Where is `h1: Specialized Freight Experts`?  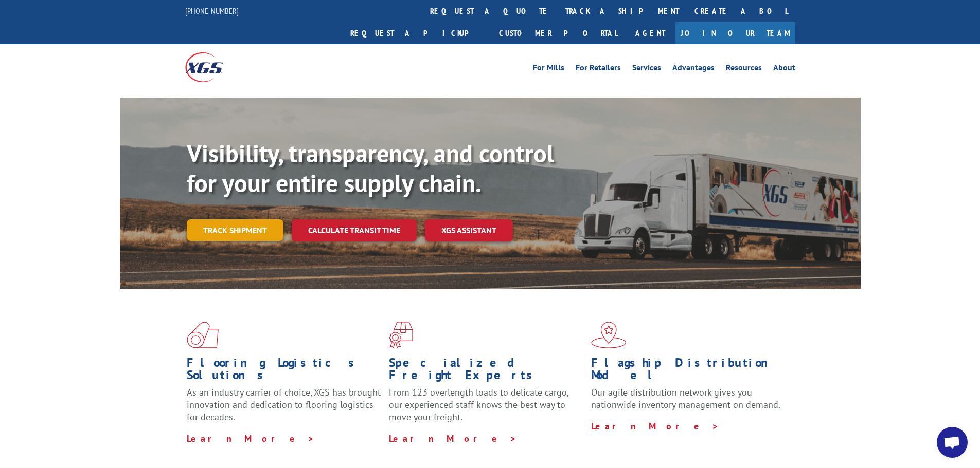 h1: Specialized Freight Experts is located at coordinates (486, 372).